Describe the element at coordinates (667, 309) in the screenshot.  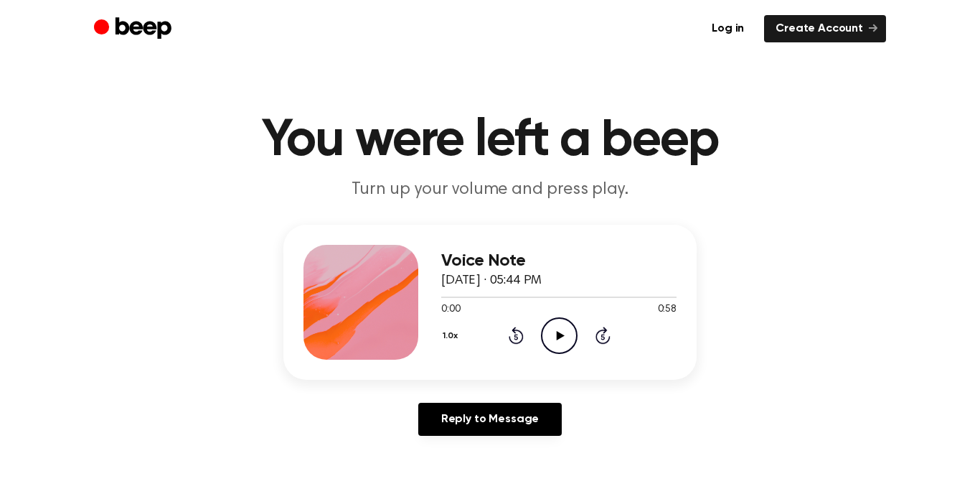
I see `span: 0:58` at that location.